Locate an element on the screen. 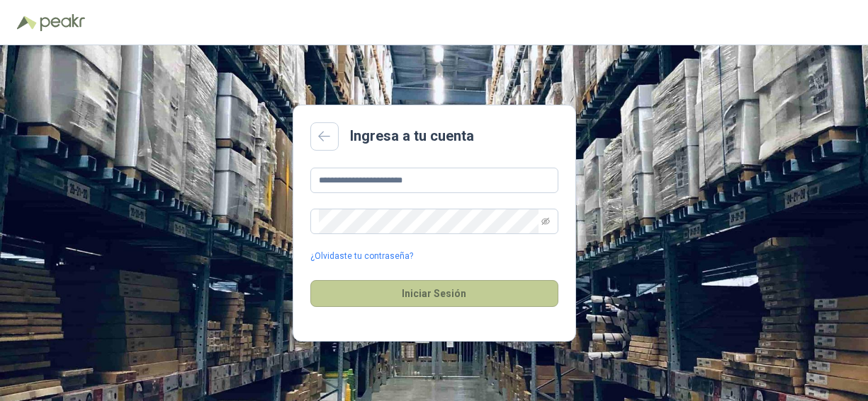 This screenshot has height=401, width=868. h2: Ingresa a tu cuenta is located at coordinates (412, 136).